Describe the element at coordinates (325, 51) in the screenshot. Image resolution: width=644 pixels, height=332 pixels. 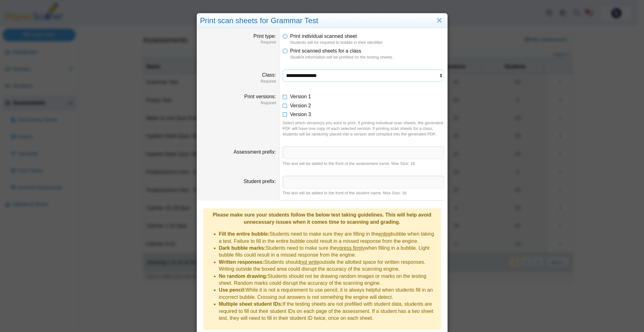
I see `span: Print scanned sheets for a class` at that location.